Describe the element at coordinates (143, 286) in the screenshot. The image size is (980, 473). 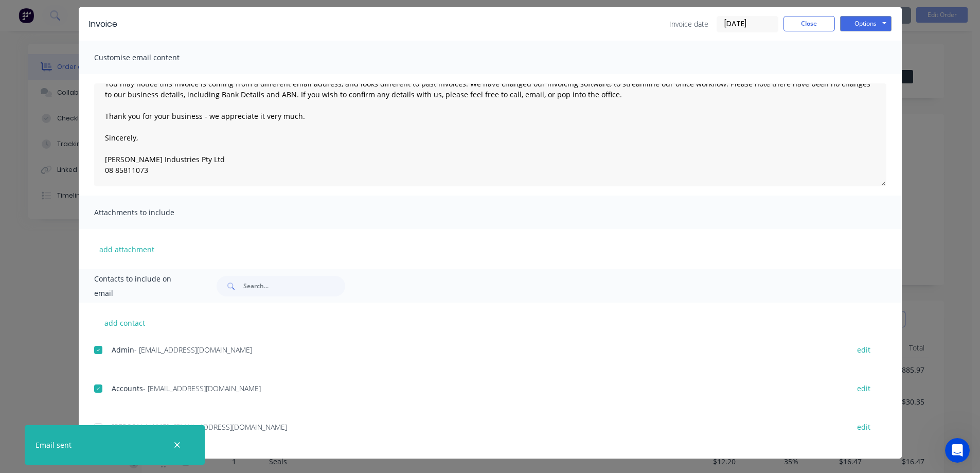
I see `span: Contacts to include on email` at that location.